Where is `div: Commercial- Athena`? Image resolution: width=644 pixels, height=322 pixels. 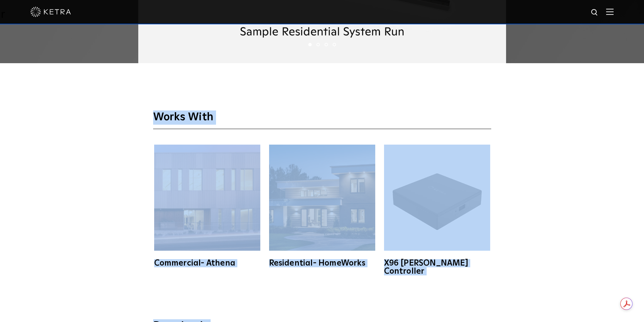 div: Commercial- Athena is located at coordinates (207, 263).